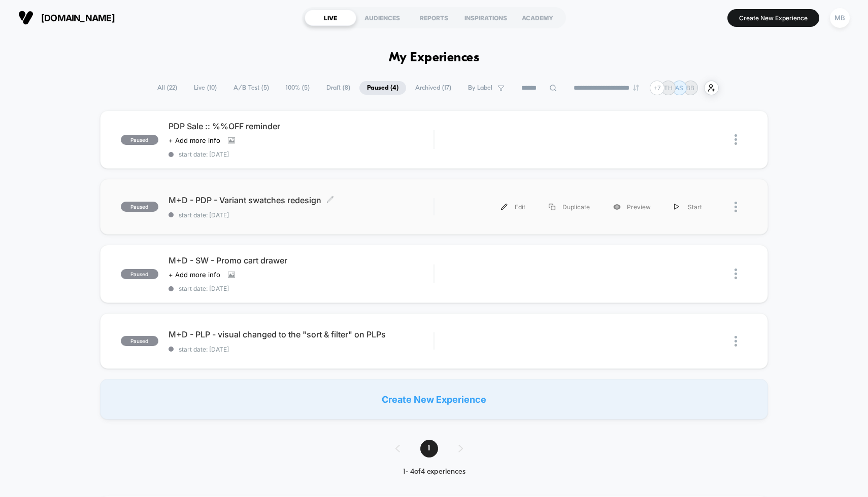  I want to click on p: BB, so click(690, 87).